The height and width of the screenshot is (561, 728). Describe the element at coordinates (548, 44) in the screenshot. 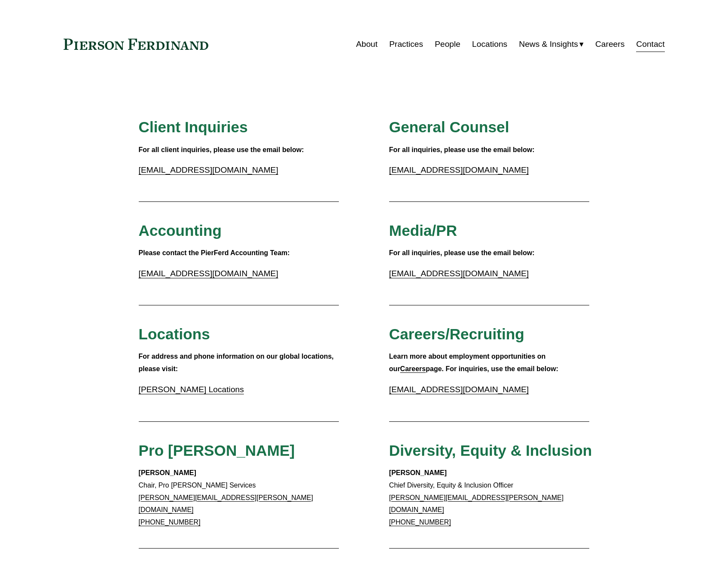

I see `span: News & Insights` at that location.